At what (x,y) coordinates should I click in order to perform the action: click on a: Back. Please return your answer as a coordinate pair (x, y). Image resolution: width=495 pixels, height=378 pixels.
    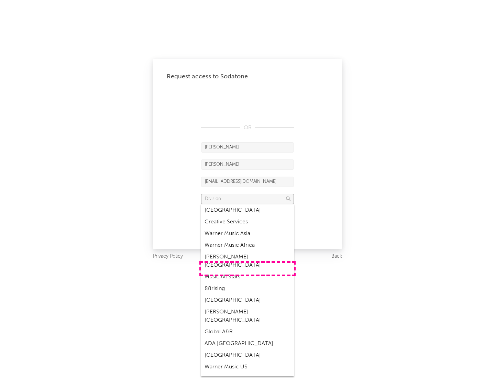
    Looking at the image, I should click on (337, 256).